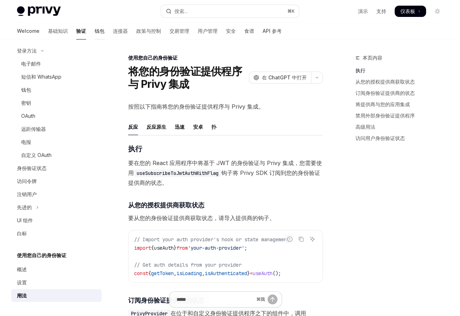 The image size is (460, 316). What do you see at coordinates (179, 31) in the screenshot?
I see `font: 交易管理` at bounding box center [179, 31].